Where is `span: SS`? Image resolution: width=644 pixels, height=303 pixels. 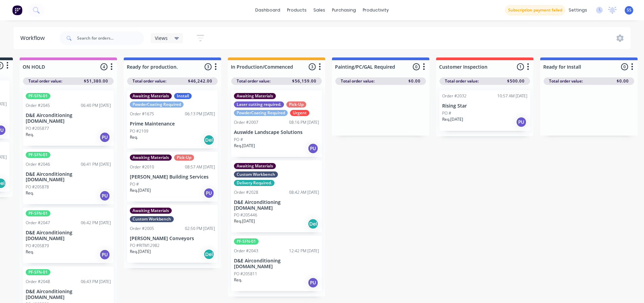
span: SS is located at coordinates (629, 10).